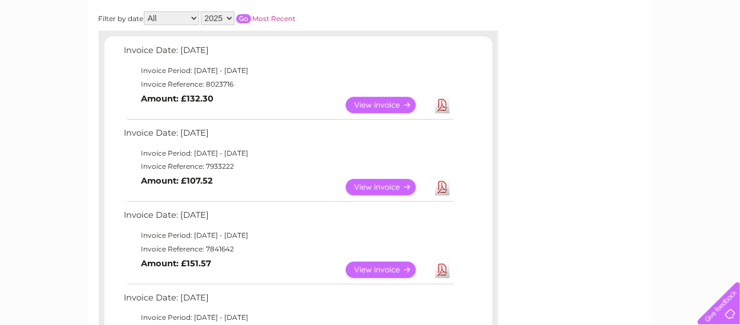  I want to click on div: Filter by date, so click(248, 18).